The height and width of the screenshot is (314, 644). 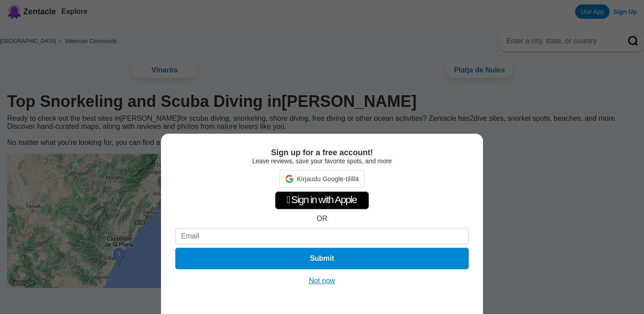 What do you see at coordinates (322, 236) in the screenshot?
I see `input: Email` at bounding box center [322, 236].